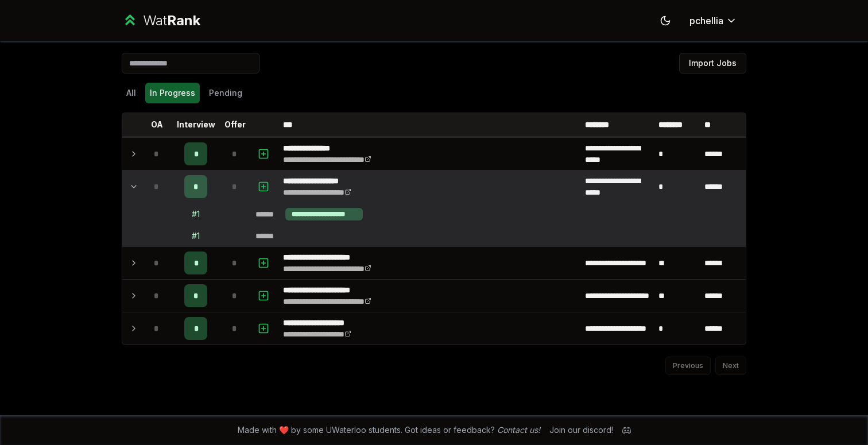  I want to click on p: Offer, so click(235, 124).